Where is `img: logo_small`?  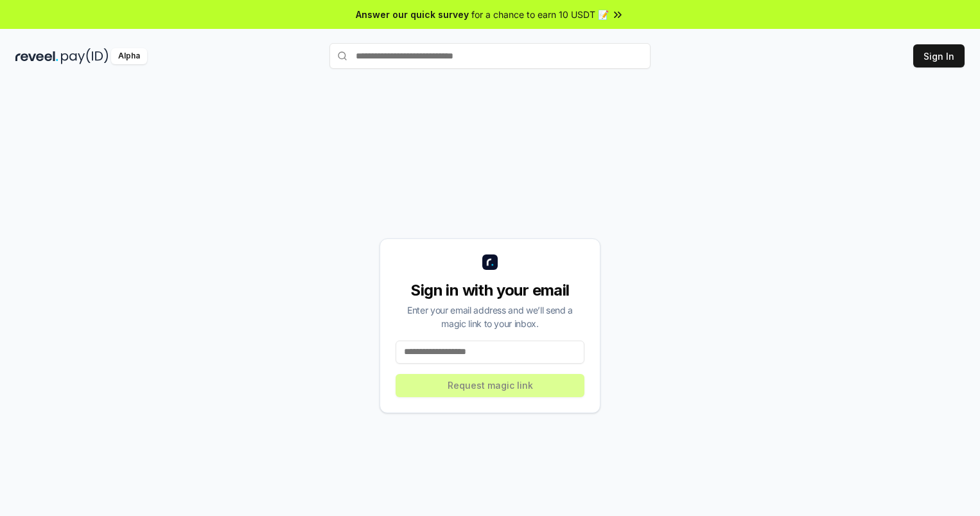 img: logo_small is located at coordinates (490, 262).